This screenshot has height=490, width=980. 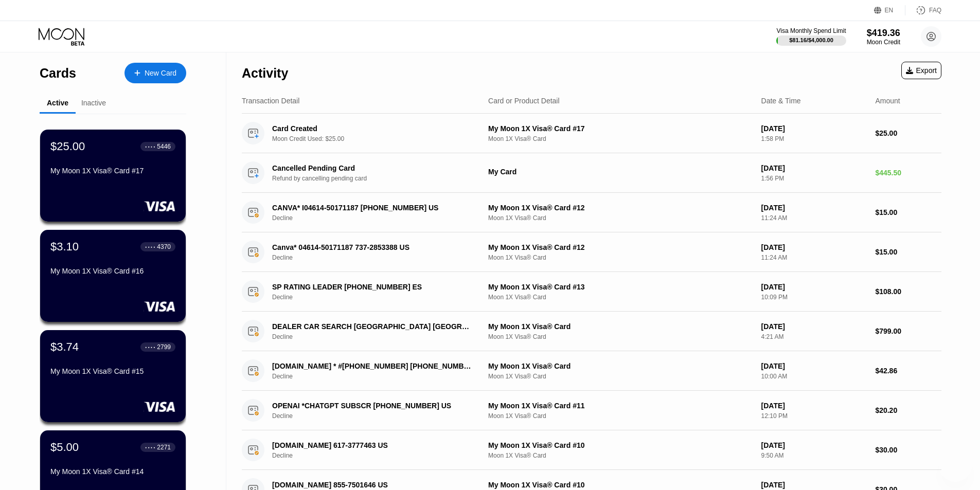 I want to click on div: 1:58 PM, so click(x=815, y=139).